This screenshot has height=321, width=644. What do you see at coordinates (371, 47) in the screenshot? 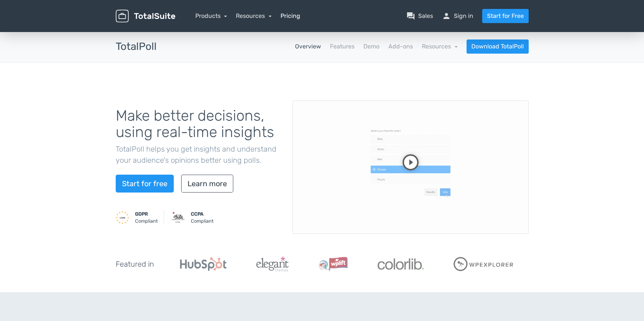
I see `a: Demo` at bounding box center [371, 47].